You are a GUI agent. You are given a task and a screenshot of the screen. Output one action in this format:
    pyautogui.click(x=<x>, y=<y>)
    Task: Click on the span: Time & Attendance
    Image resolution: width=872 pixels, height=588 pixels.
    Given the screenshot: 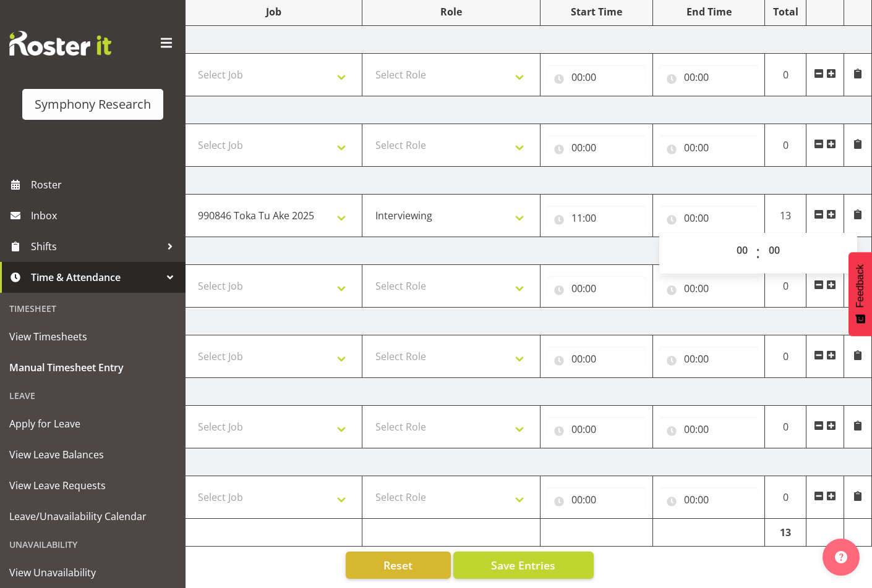 What is the action you would take?
    pyautogui.click(x=95, y=278)
    